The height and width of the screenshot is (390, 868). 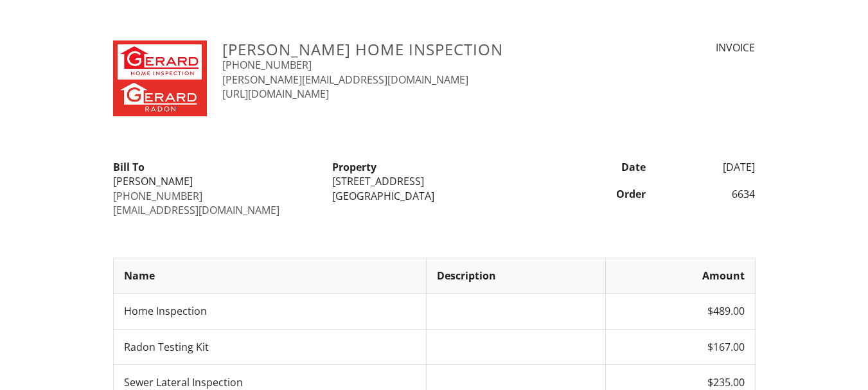 I want to click on th: Name, so click(x=269, y=275).